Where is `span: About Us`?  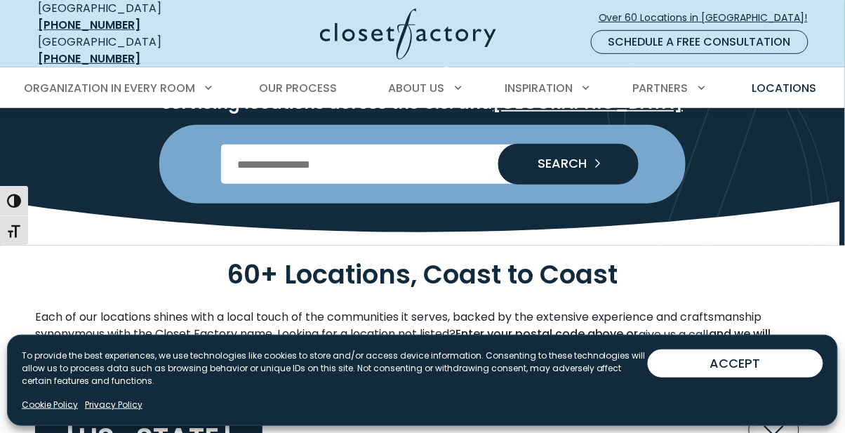 span: About Us is located at coordinates (417, 88).